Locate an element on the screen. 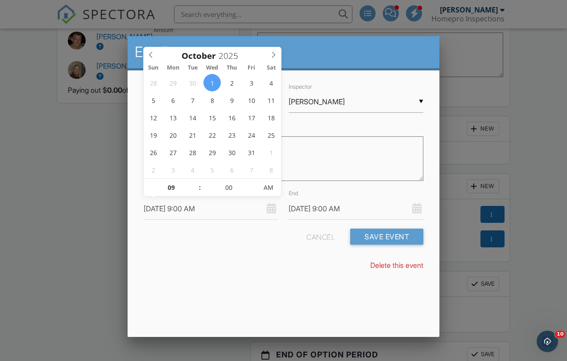  span: Scroll to increment is located at coordinates (198, 56).